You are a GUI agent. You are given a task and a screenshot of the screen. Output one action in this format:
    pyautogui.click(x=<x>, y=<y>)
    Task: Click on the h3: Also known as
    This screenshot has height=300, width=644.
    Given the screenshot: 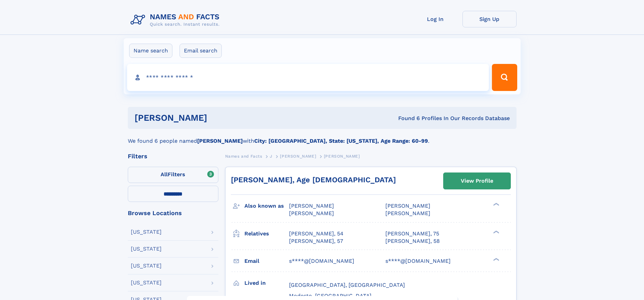 What is the action you would take?
    pyautogui.click(x=267, y=206)
    